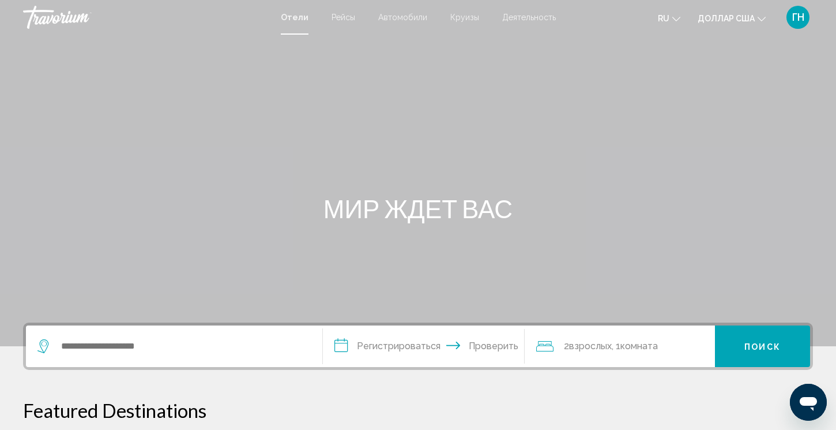 The width and height of the screenshot is (836, 430). What do you see at coordinates (529, 17) in the screenshot?
I see `font: Деятельность` at bounding box center [529, 17].